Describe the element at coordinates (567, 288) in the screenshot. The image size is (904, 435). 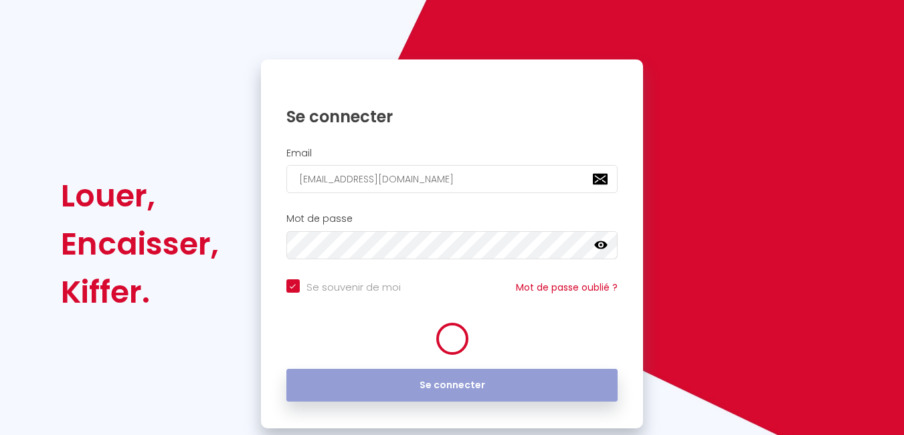
I see `a: Mot de passe oublié ?` at that location.